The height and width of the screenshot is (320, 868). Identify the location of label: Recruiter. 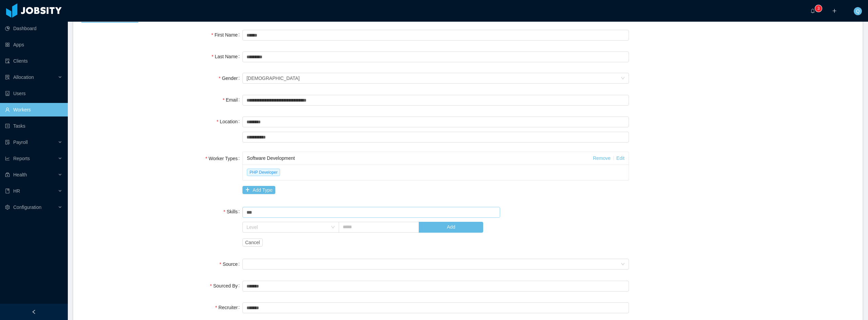
(229, 308).